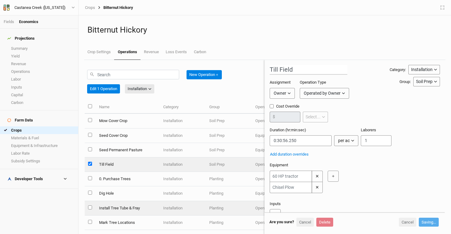 This screenshot has width=451, height=234. I want to click on button: Select..., so click(315, 117).